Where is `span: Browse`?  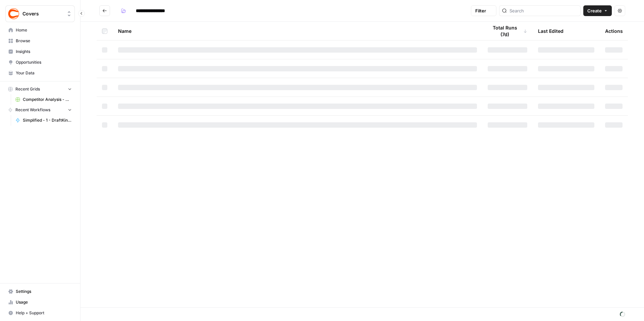 span: Browse is located at coordinates (44, 41).